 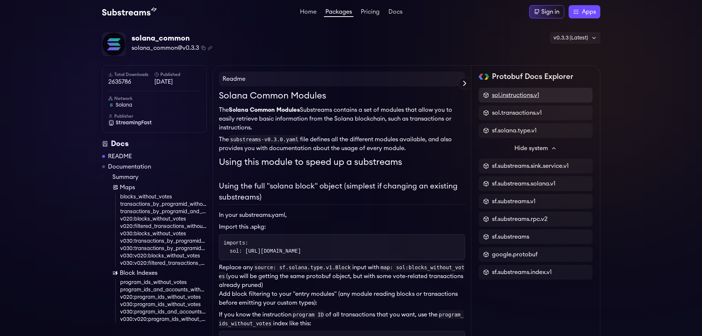 What do you see at coordinates (515, 254) in the screenshot?
I see `span: google.protobuf` at bounding box center [515, 254].